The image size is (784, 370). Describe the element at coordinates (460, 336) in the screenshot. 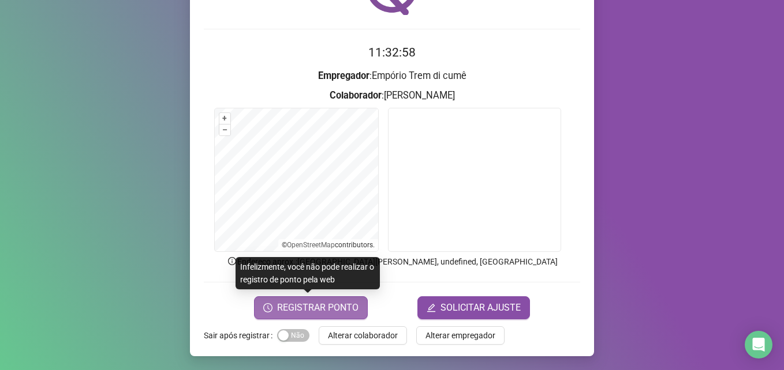

I see `button: Alterar empregador` at that location.